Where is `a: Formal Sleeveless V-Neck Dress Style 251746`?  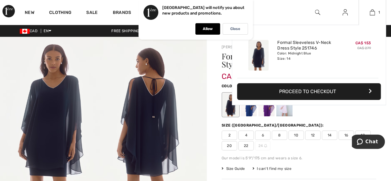
a: Formal Sleeveless V-Neck Dress Style 251746 is located at coordinates (308, 45).